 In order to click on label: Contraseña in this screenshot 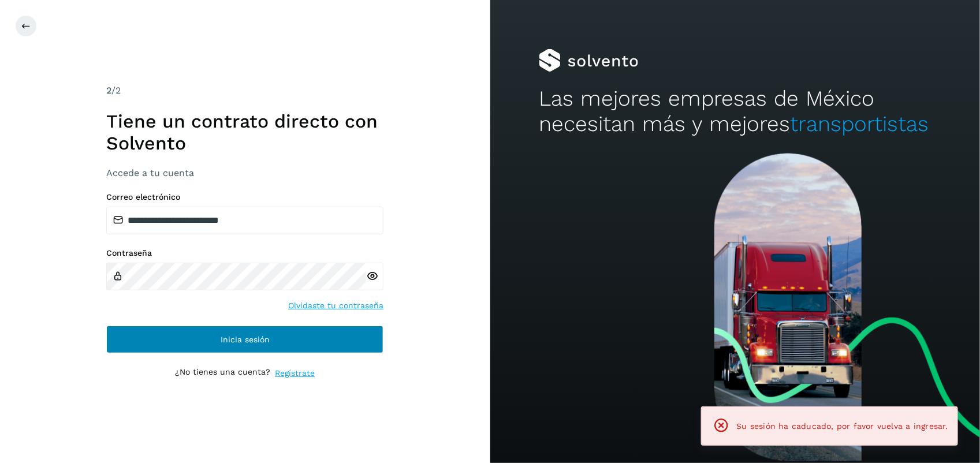, I will do `click(245, 253)`.